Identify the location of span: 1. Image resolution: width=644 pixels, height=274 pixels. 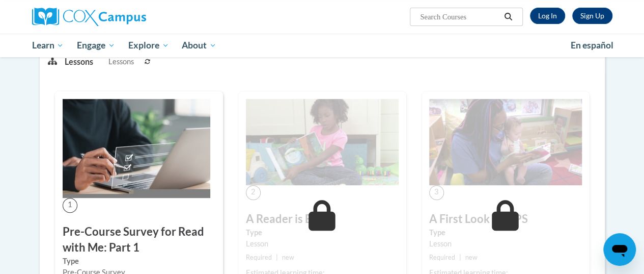
(70, 205).